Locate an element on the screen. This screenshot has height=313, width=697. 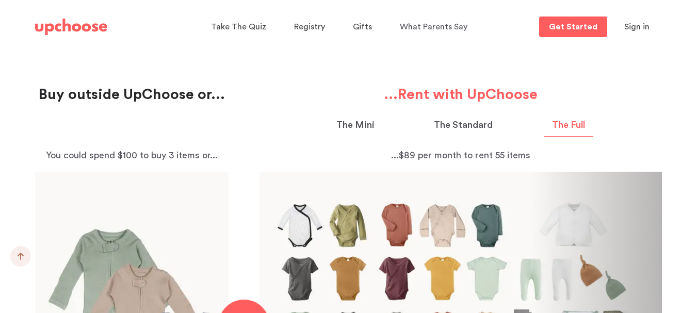
a: Take The Quiz is located at coordinates (240, 27).